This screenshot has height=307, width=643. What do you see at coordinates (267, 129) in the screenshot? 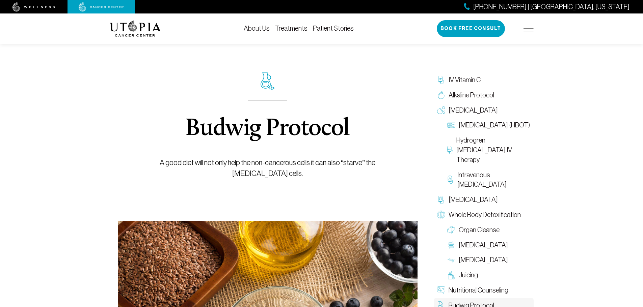
I see `h1: Budwig Protocol` at bounding box center [267, 129].